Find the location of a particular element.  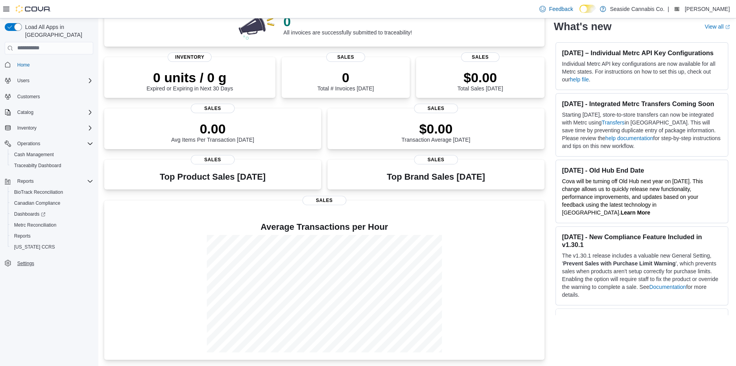

span: Dashboards is located at coordinates (52, 214).